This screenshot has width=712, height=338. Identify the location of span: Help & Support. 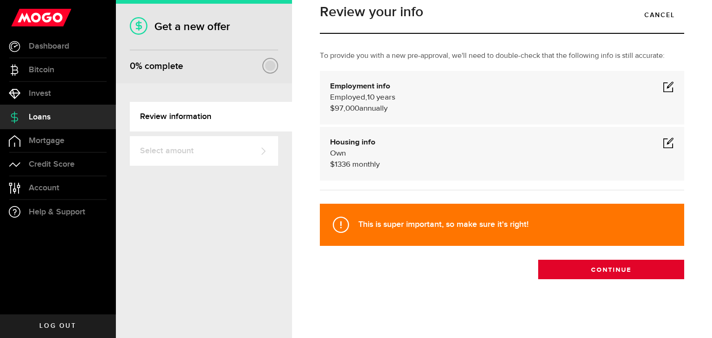
(57, 212).